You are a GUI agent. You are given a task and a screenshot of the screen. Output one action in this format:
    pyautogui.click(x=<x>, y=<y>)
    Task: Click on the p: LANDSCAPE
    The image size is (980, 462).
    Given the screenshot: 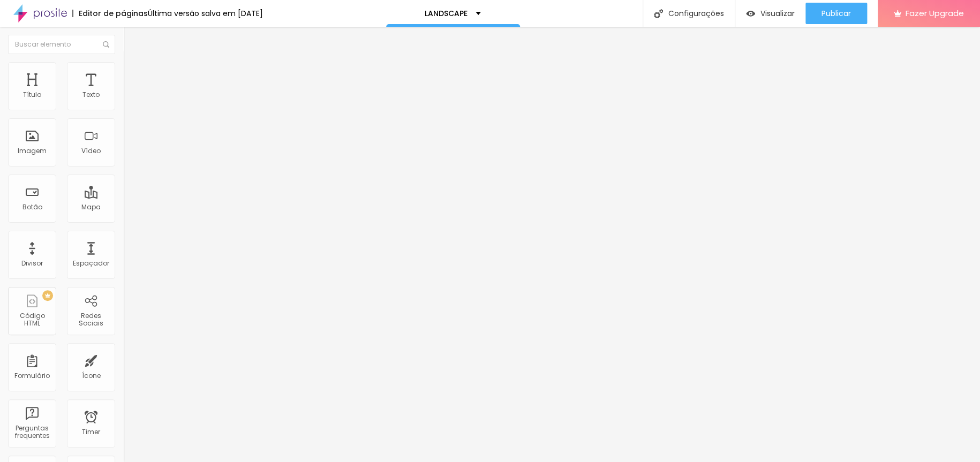 What is the action you would take?
    pyautogui.click(x=446, y=13)
    